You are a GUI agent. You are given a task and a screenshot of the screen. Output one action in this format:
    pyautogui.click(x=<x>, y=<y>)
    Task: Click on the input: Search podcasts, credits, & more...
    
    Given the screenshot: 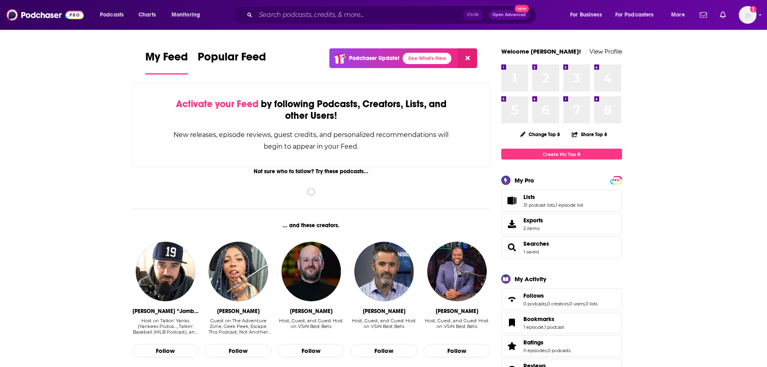 What is the action you would take?
    pyautogui.click(x=360, y=15)
    